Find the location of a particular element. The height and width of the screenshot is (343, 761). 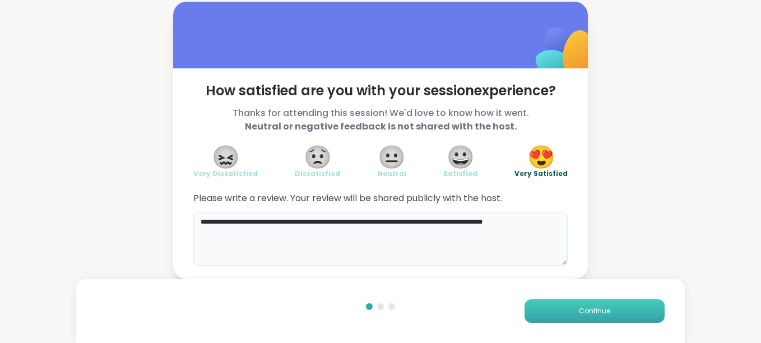

span: Very Satisfied is located at coordinates (541, 174).